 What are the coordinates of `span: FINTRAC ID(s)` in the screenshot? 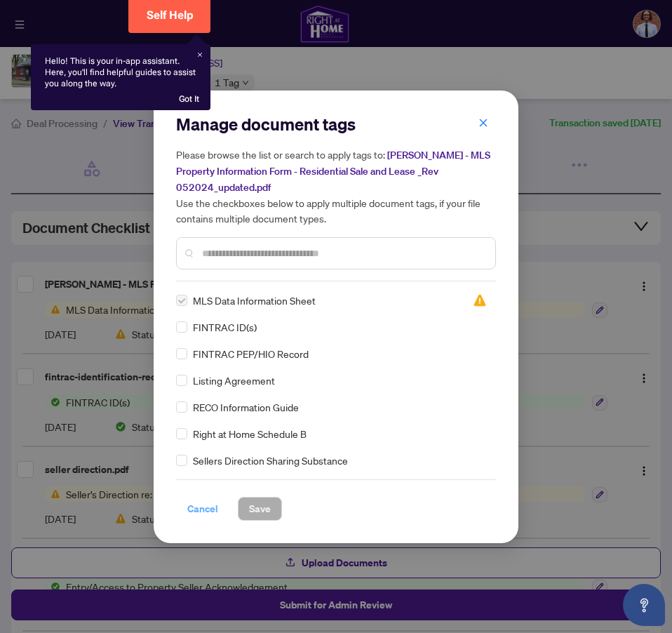 It's located at (225, 327).